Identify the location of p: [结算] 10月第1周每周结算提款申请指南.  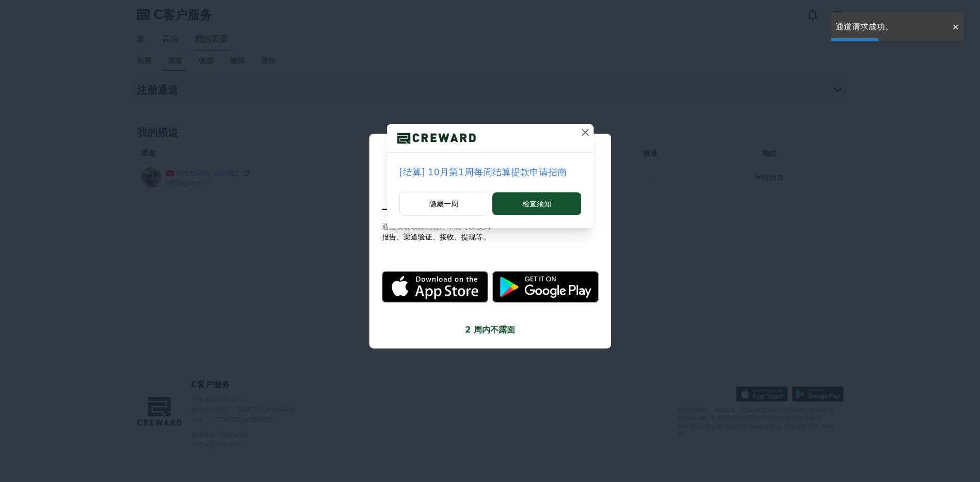
(490, 172).